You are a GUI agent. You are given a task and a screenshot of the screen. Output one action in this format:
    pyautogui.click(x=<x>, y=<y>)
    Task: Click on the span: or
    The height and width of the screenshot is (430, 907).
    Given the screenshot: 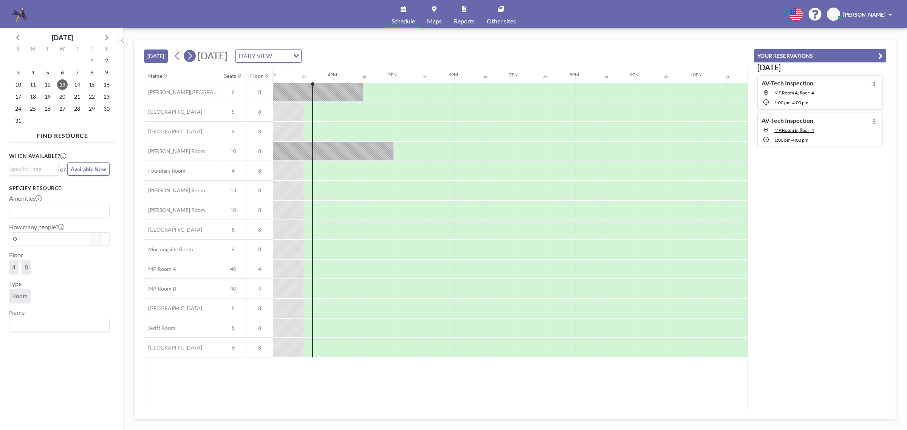 What is the action you would take?
    pyautogui.click(x=63, y=169)
    